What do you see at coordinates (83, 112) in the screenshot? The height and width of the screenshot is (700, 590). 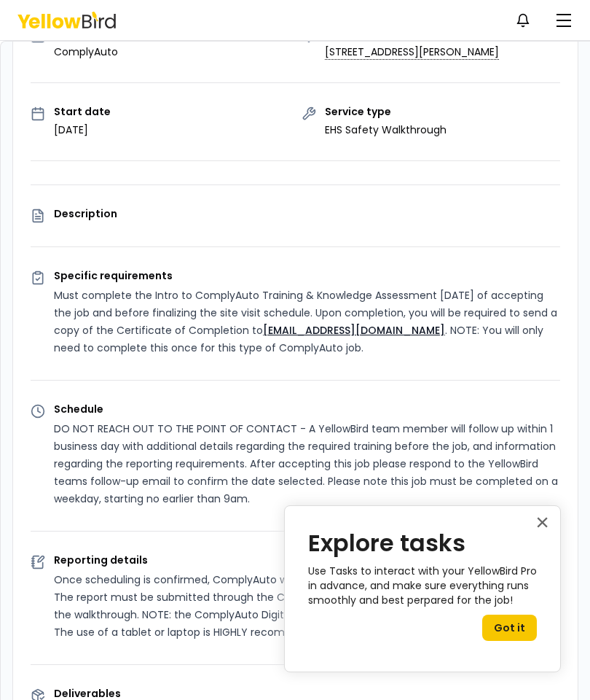 I see `p: Start date` at bounding box center [83, 112].